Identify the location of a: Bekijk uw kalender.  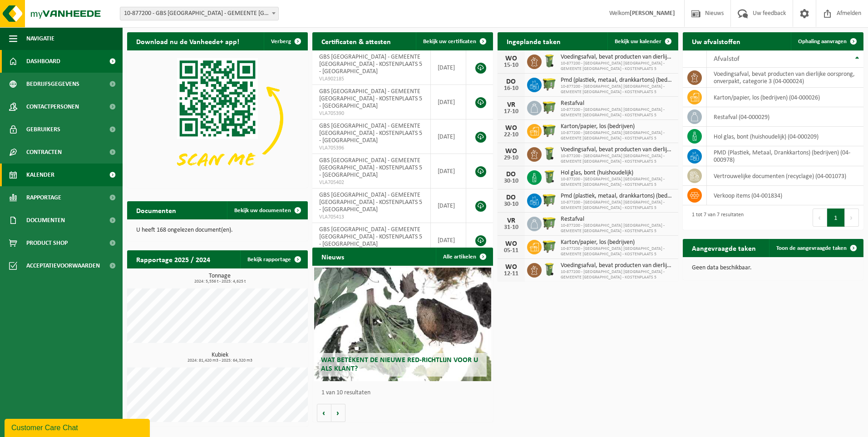
(642, 41).